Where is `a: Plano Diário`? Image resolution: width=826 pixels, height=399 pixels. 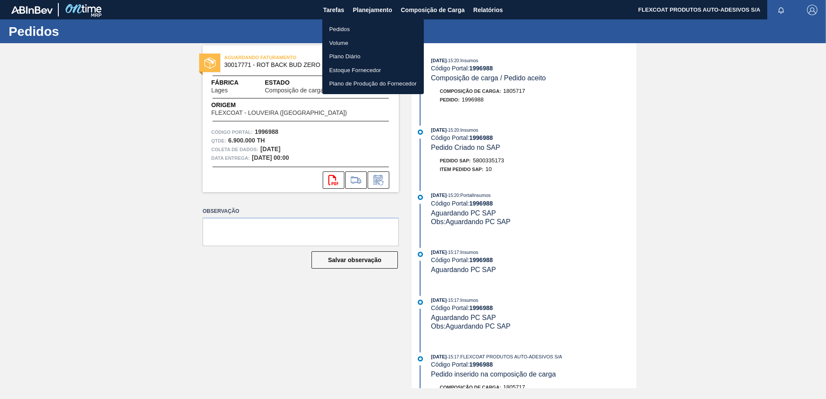 a: Plano Diário is located at coordinates (373, 57).